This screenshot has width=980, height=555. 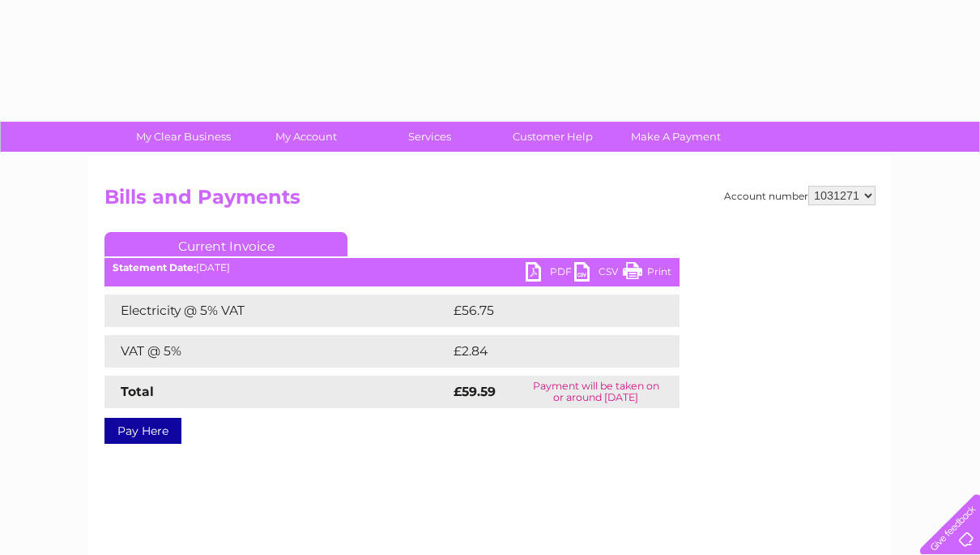 What do you see at coordinates (137, 391) in the screenshot?
I see `strong: Total` at bounding box center [137, 391].